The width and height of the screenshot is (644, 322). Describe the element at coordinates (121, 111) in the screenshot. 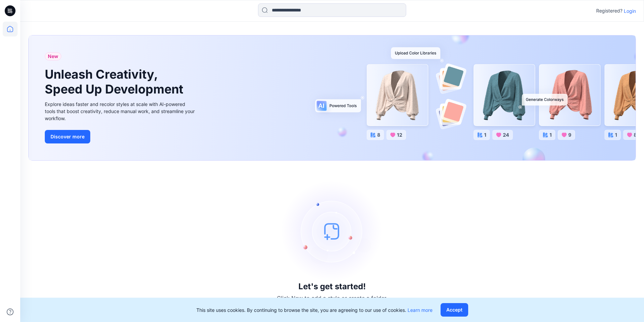

I see `div: Explore ideas faster and recolor styles at scale with AI-powered tools that boost creativity, red...` at that location.